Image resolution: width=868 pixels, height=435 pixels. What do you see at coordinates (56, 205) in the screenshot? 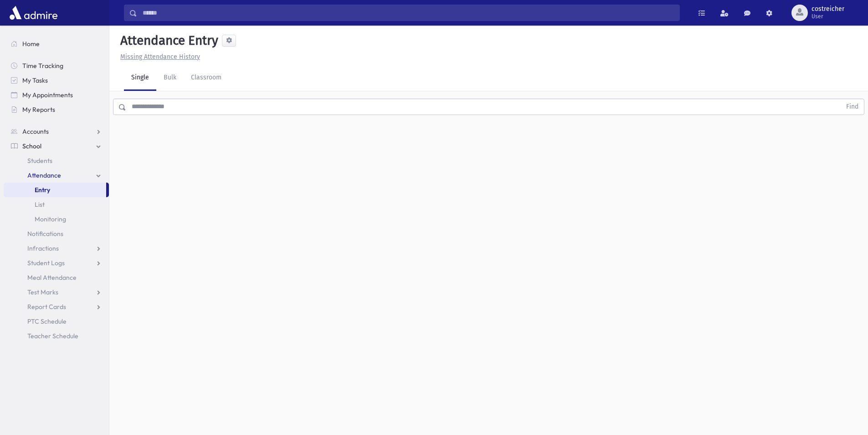
I see `a: List` at bounding box center [56, 205].